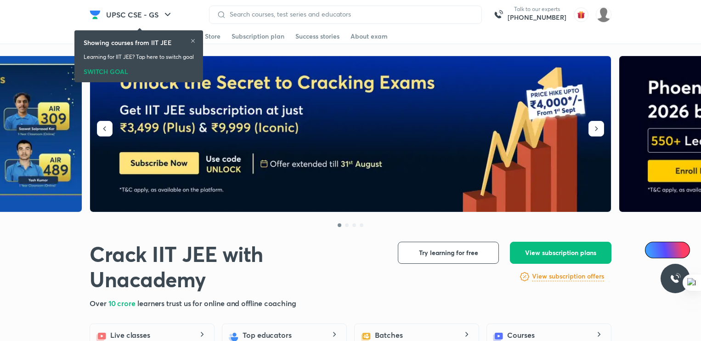 Image resolution: width=701 pixels, height=341 pixels. What do you see at coordinates (604, 15) in the screenshot?
I see `img: Vihaan Mehta` at bounding box center [604, 15].